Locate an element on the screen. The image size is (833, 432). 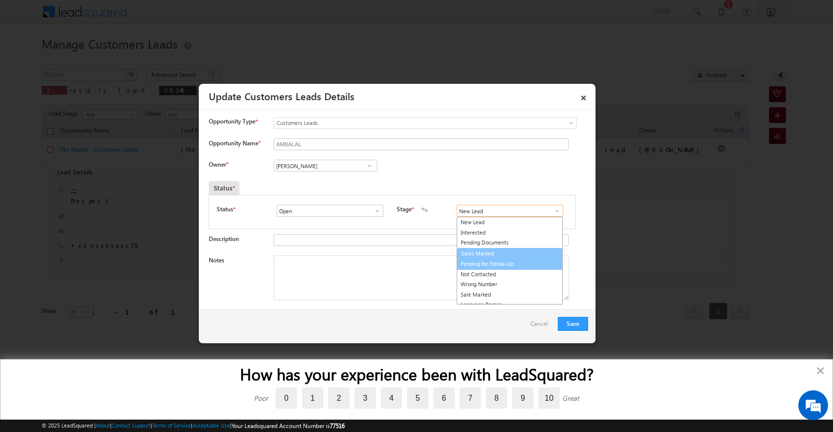
a: Pending Documents is located at coordinates (510, 243).